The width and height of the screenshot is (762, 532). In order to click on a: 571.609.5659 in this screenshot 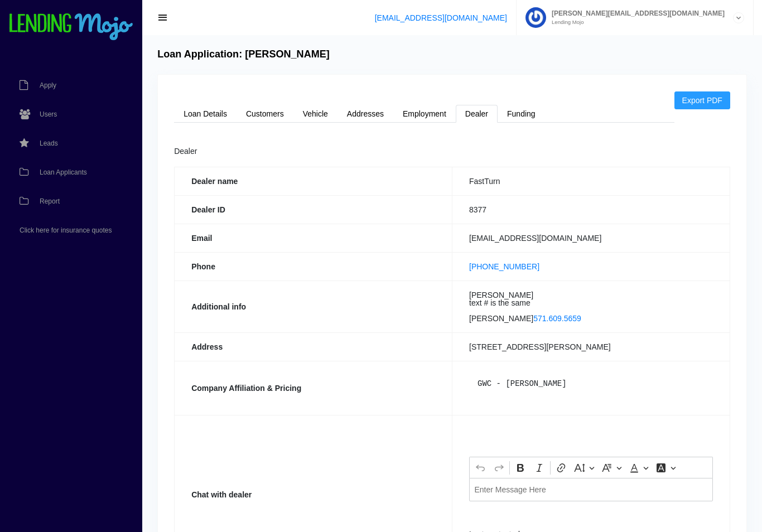, I will do `click(558, 319)`.